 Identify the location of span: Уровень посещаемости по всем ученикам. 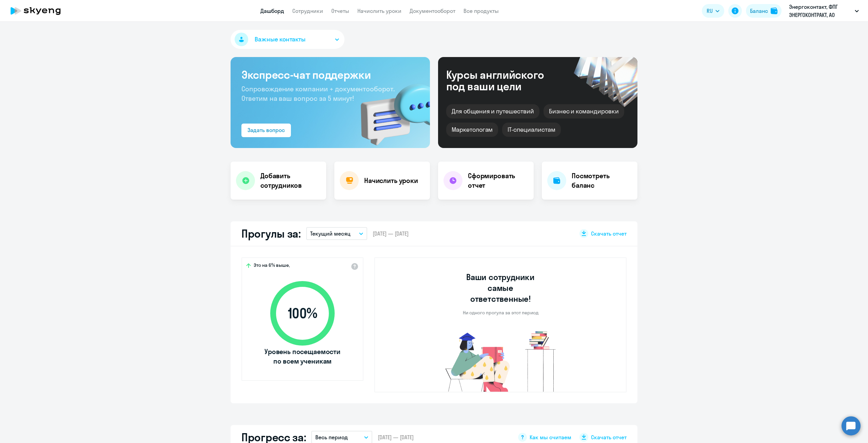
(303, 356).